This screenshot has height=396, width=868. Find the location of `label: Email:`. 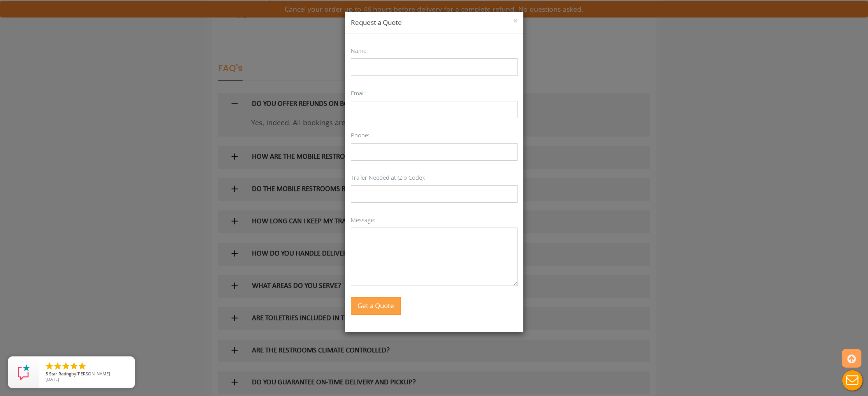

label: Email: is located at coordinates (358, 93).